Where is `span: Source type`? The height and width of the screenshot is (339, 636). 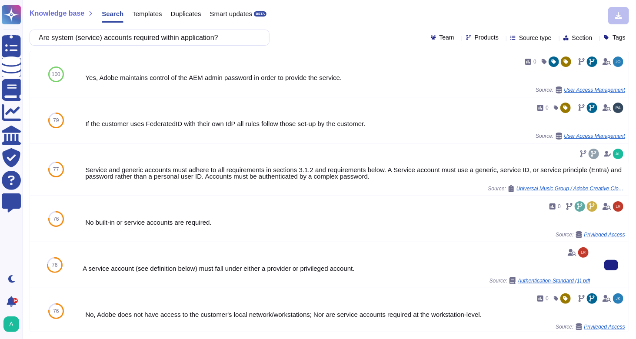 span: Source type is located at coordinates (535, 38).